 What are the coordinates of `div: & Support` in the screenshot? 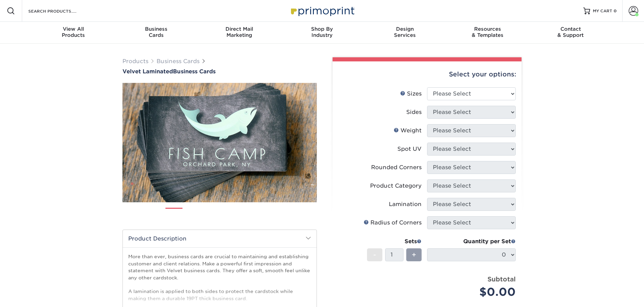 It's located at (570, 32).